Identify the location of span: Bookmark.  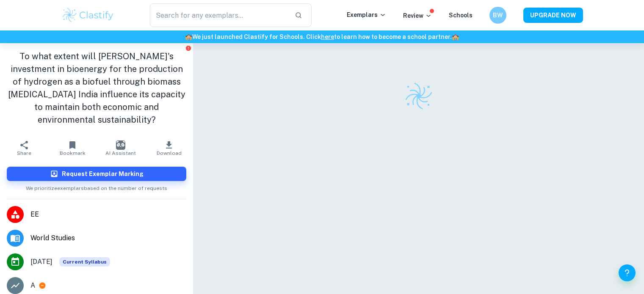
(72, 153).